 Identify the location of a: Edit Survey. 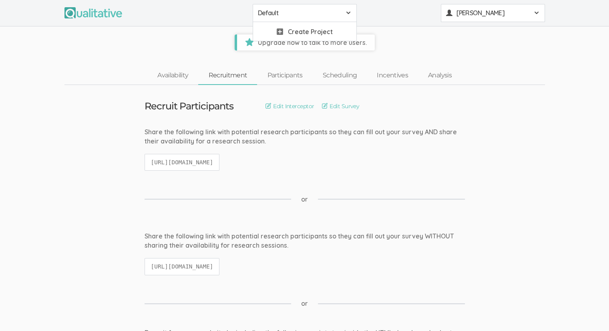
(340, 106).